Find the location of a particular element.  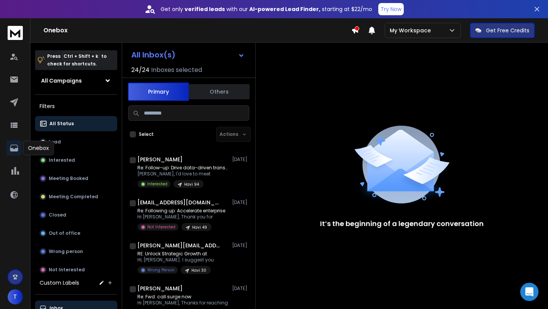

p: Re: Follow-up: Drive data-driven transformation is located at coordinates (183, 168).